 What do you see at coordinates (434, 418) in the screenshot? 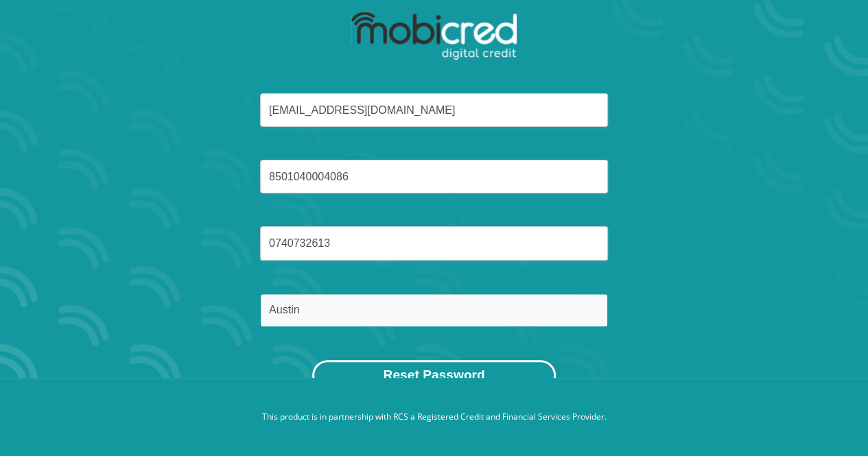
I see `p: This product is in partnership with RCS a Registered Credit and Financial Services Provider.` at bounding box center [434, 418].